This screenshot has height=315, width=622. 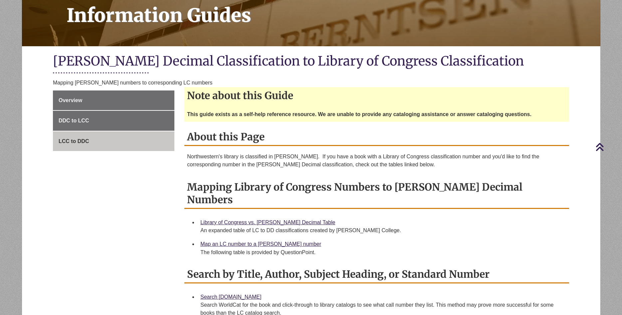 What do you see at coordinates (376, 95) in the screenshot?
I see `h2: Note about this Guide` at bounding box center [376, 95].